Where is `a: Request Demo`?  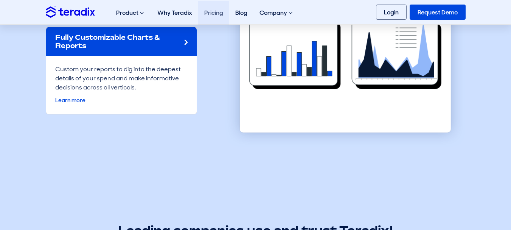
a: Request Demo is located at coordinates (437, 12).